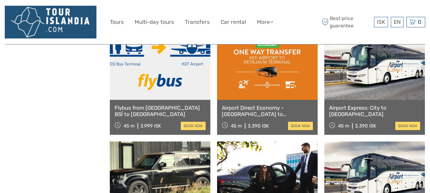 The height and width of the screenshot is (193, 430). I want to click on p: We're away right now. Please check back later!, so click(40, 14).